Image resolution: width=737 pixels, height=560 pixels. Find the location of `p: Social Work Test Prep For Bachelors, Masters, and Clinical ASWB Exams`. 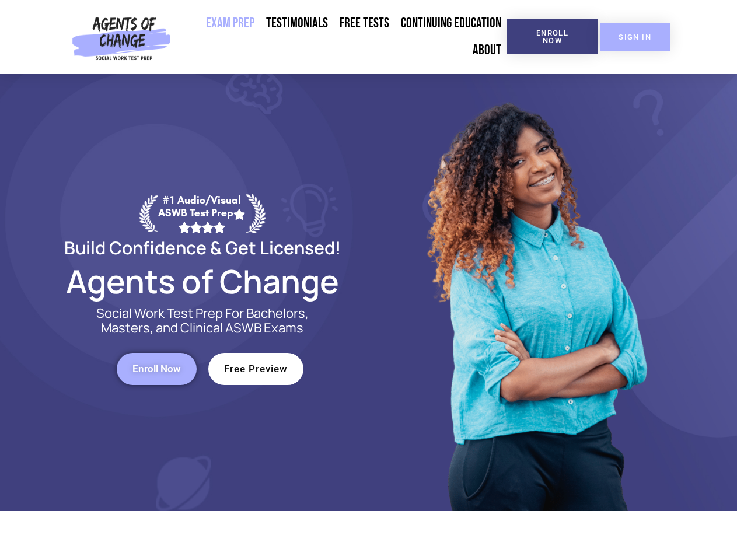

p: Social Work Test Prep For Bachelors, Masters, and Clinical ASWB Exams is located at coordinates (203, 320).